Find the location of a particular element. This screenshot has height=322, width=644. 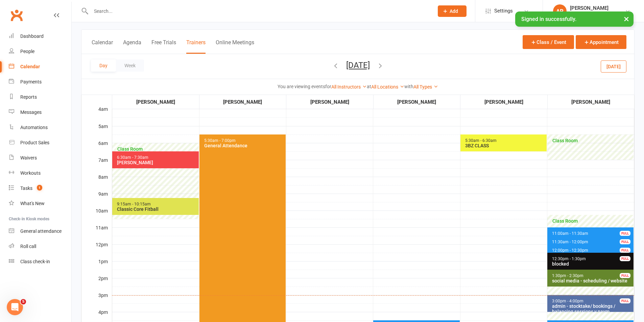

a: Clubworx is located at coordinates (17, 15).